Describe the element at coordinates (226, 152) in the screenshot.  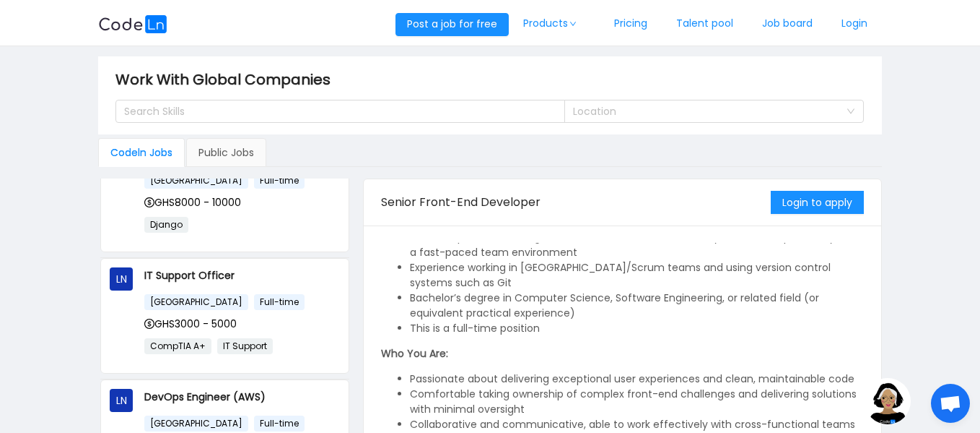
I see `div: Public Jobs` at that location.